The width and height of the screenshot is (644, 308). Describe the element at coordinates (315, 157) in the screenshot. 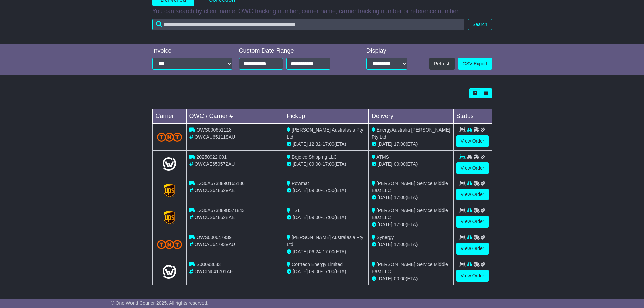

I see `span: Bejoice Shipping LLC` at that location.